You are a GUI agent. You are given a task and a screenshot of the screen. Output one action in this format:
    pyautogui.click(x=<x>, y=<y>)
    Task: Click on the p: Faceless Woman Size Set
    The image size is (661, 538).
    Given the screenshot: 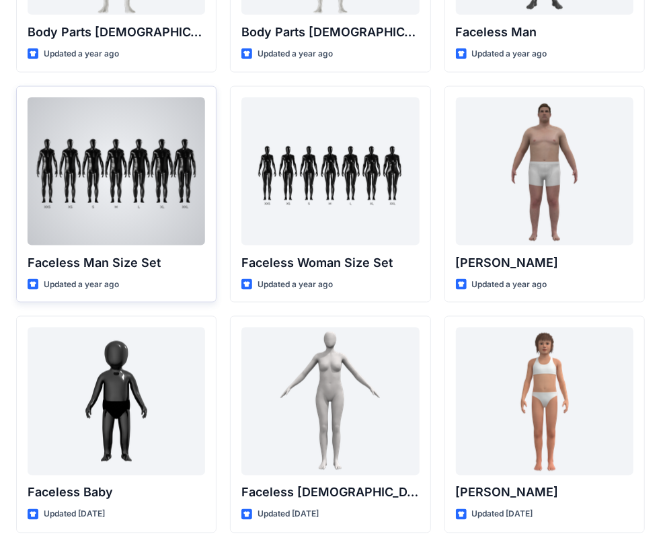 What is the action you would take?
    pyautogui.click(x=330, y=263)
    